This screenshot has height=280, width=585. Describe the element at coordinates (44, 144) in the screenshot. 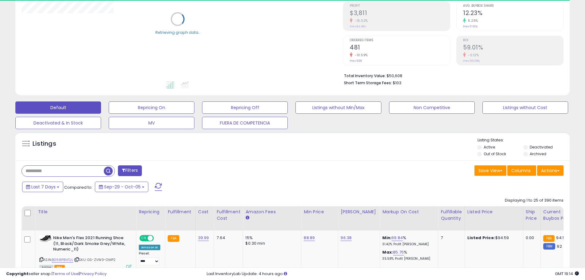

I see `h5: Listings` at that location.